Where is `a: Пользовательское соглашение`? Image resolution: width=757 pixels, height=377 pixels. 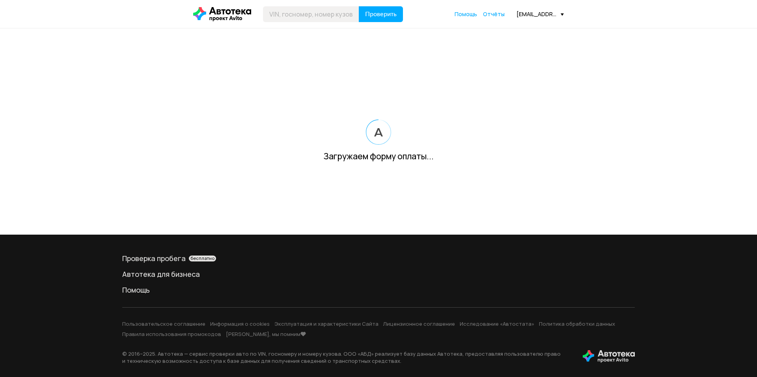
a: Пользовательское соглашение is located at coordinates (164, 324).